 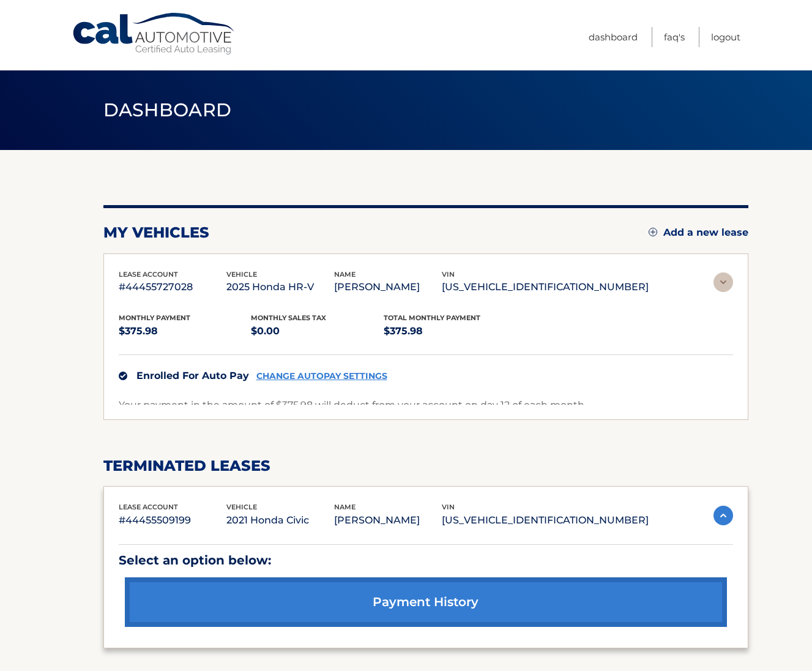 What do you see at coordinates (426, 466) in the screenshot?
I see `h2: terminated leases` at bounding box center [426, 466].